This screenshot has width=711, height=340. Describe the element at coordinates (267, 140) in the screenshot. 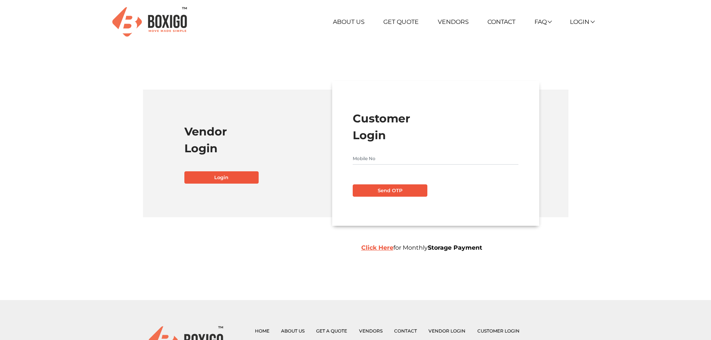

I see `h1: Vendor Login` at that location.